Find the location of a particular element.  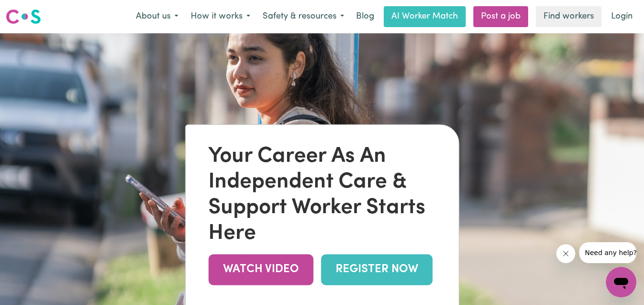

a: Login is located at coordinates (621, 16).